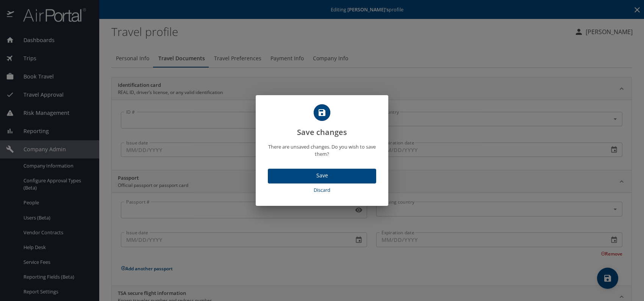  Describe the element at coordinates (322, 190) in the screenshot. I see `button: Discard` at that location.